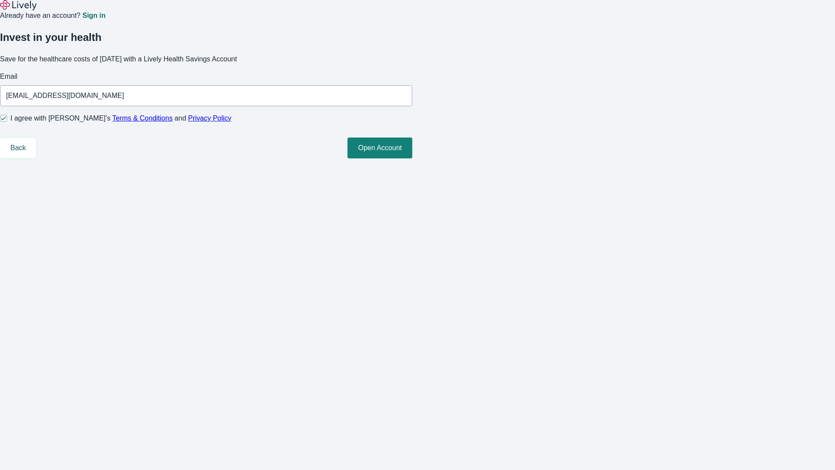  Describe the element at coordinates (380, 148) in the screenshot. I see `button: Open Account` at that location.